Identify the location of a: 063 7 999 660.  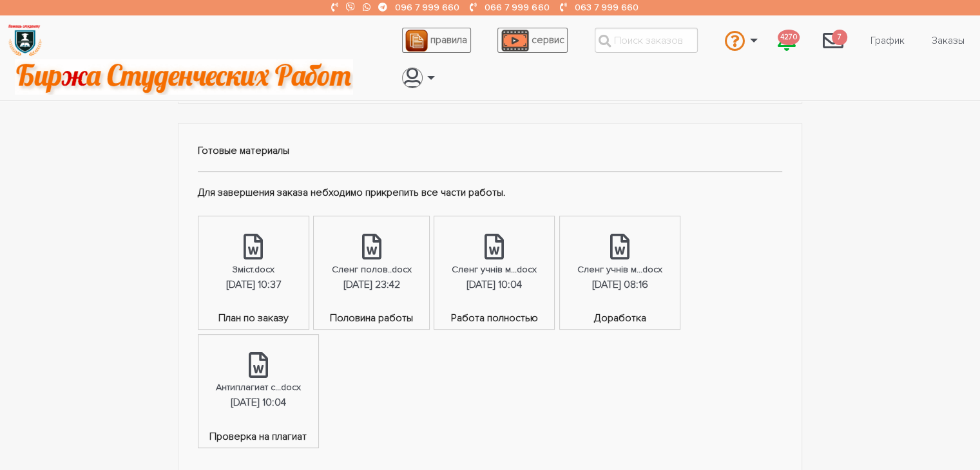
(605, 7).